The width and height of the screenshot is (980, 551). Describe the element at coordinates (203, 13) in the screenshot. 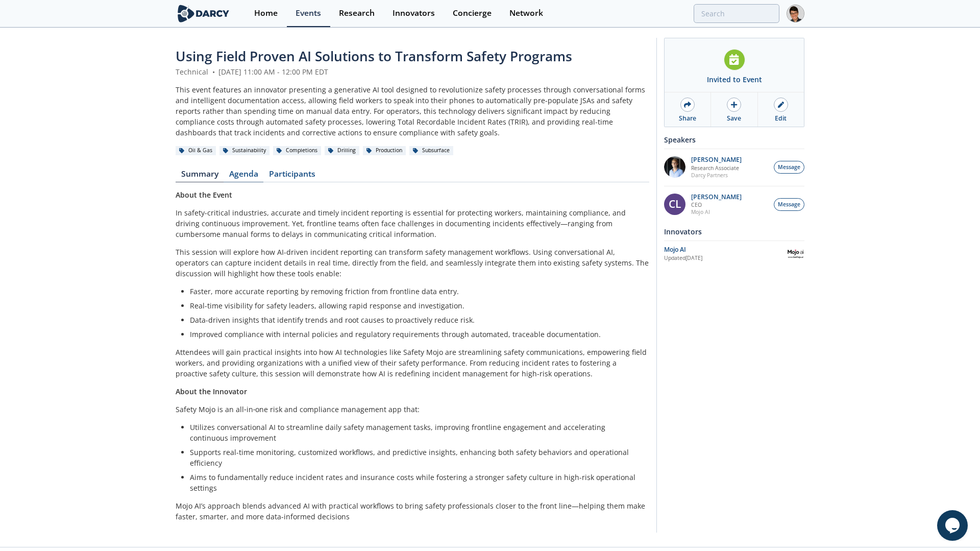

I see `img: logo-wide.svg` at that location.